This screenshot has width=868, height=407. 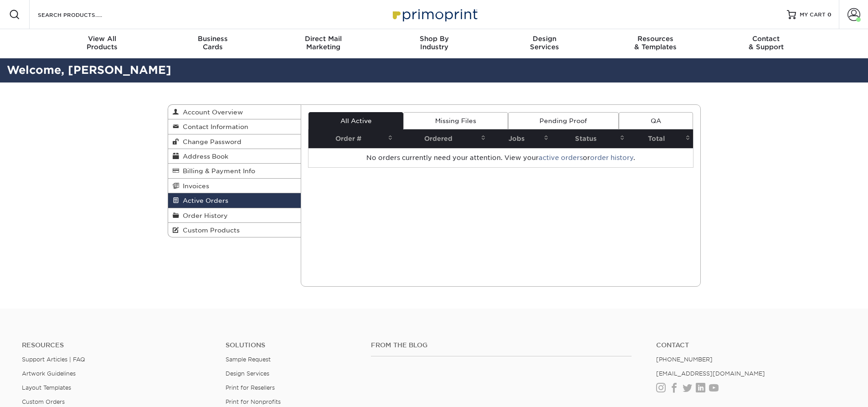 What do you see at coordinates (655, 44) in the screenshot?
I see `a: Resources& Templates` at bounding box center [655, 44].